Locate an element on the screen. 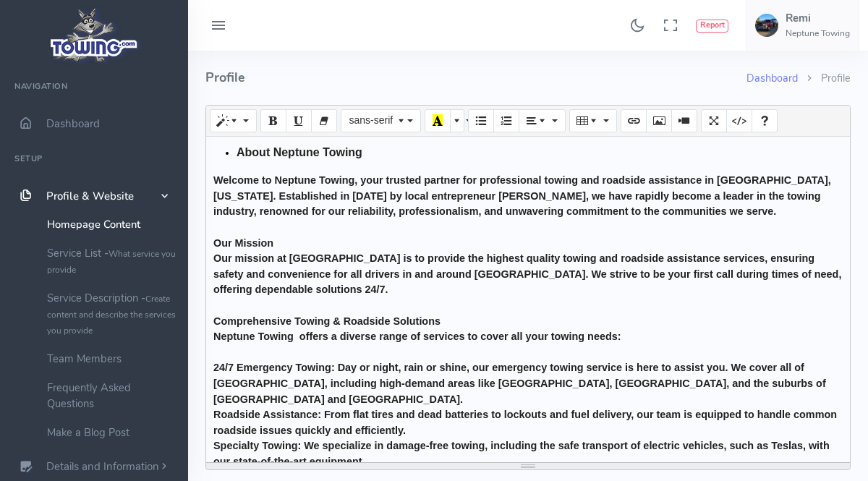 Image resolution: width=868 pixels, height=481 pixels. button: More Color is located at coordinates (457, 120).